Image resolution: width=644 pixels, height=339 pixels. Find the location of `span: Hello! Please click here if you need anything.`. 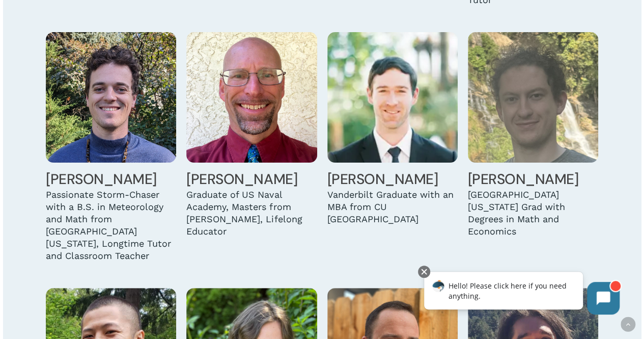

span: Hello! Please click here if you need anything. is located at coordinates (94, 27).